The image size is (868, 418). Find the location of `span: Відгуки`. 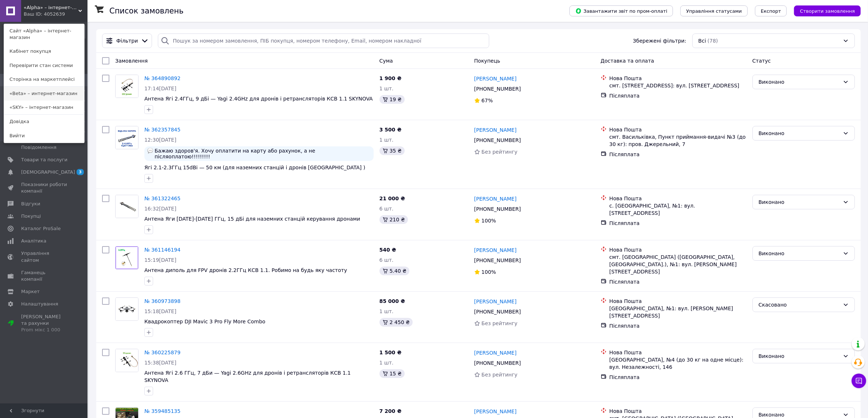

span: Відгуки is located at coordinates (30, 204).